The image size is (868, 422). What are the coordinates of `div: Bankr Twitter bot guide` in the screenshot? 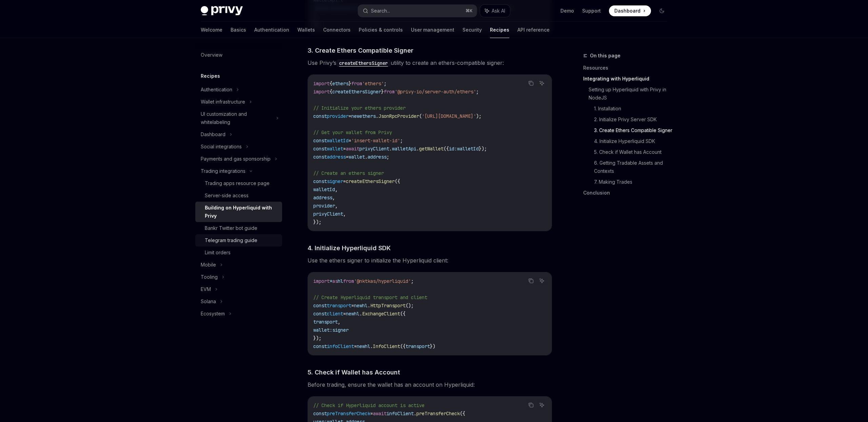 It's located at (231, 228).